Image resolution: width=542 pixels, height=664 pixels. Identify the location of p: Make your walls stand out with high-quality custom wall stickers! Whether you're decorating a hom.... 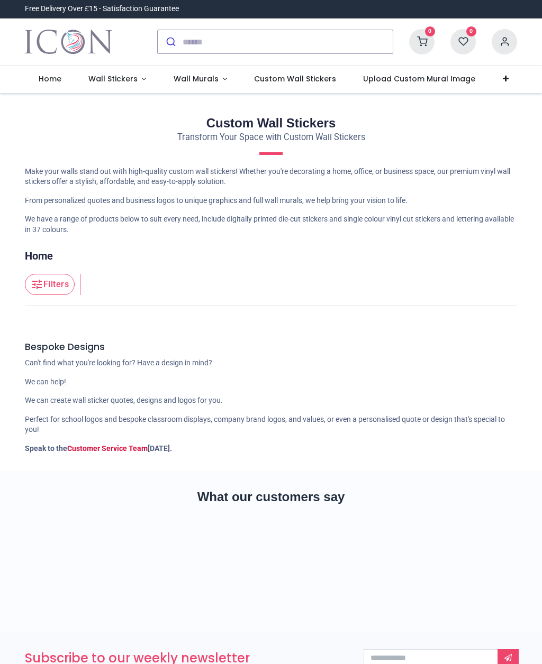
(271, 177).